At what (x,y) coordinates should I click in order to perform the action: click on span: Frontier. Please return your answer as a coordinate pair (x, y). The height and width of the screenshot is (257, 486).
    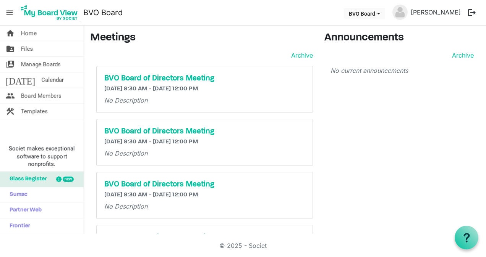
    Looking at the image, I should click on (18, 226).